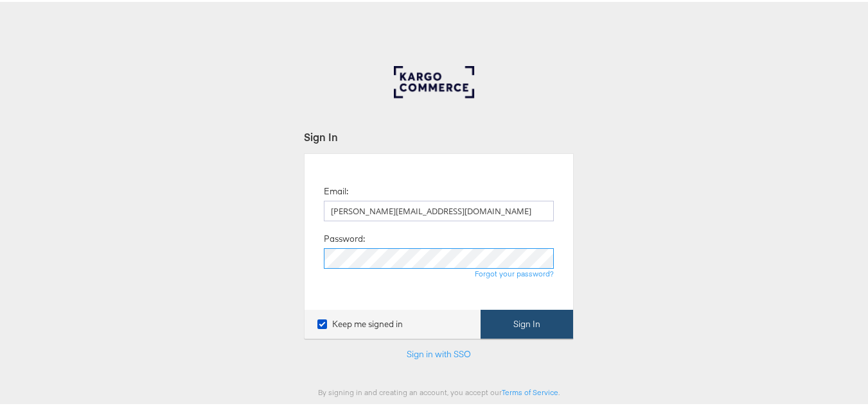 Image resolution: width=868 pixels, height=406 pixels. I want to click on label: Email:, so click(336, 189).